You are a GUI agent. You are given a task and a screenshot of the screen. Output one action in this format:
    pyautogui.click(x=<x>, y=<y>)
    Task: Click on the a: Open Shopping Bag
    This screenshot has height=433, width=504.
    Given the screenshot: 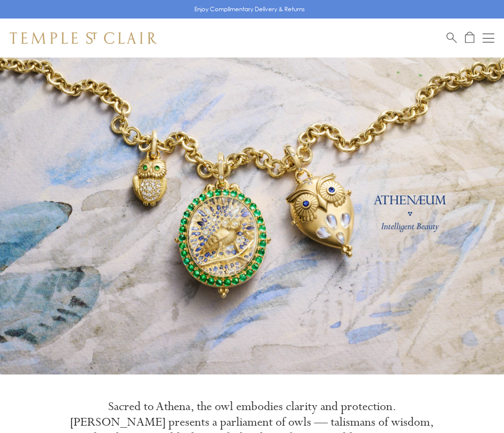 What is the action you would take?
    pyautogui.click(x=470, y=38)
    